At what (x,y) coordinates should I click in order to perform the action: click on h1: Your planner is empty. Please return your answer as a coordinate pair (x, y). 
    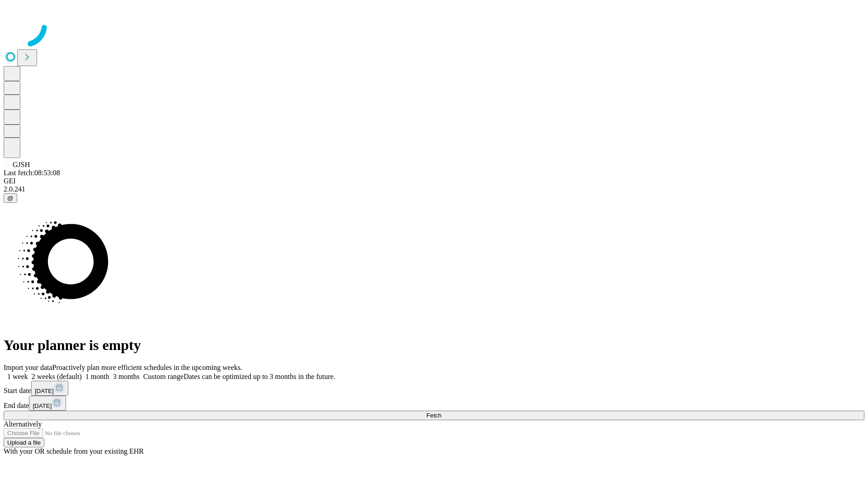
    Looking at the image, I should click on (434, 345).